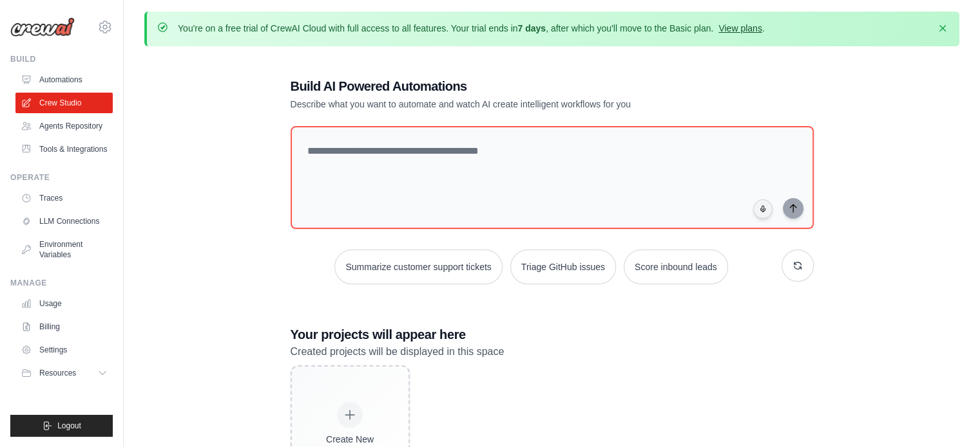 Image resolution: width=980 pixels, height=447 pixels. I want to click on span: Logout, so click(69, 426).